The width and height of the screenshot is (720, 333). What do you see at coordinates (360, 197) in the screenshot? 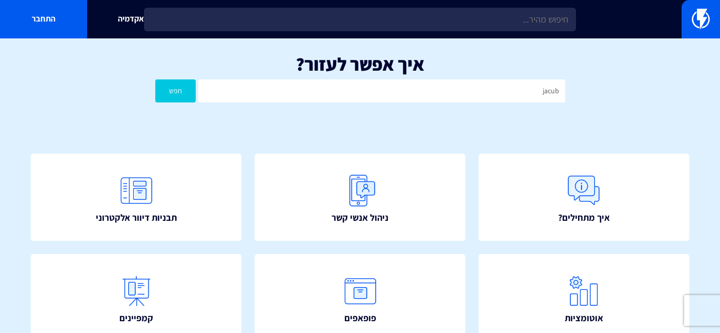
I see `a: ניהול אנשי קשר` at bounding box center [360, 197].